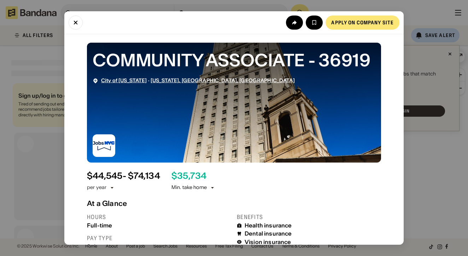  Describe the element at coordinates (104, 146) in the screenshot. I see `img: City of New York logo` at that location.